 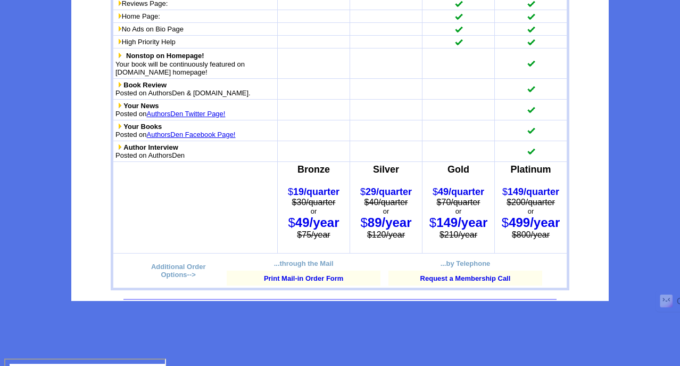 What do you see at coordinates (458, 224) in the screenshot?
I see `a: $149/year` at bounding box center [458, 224].